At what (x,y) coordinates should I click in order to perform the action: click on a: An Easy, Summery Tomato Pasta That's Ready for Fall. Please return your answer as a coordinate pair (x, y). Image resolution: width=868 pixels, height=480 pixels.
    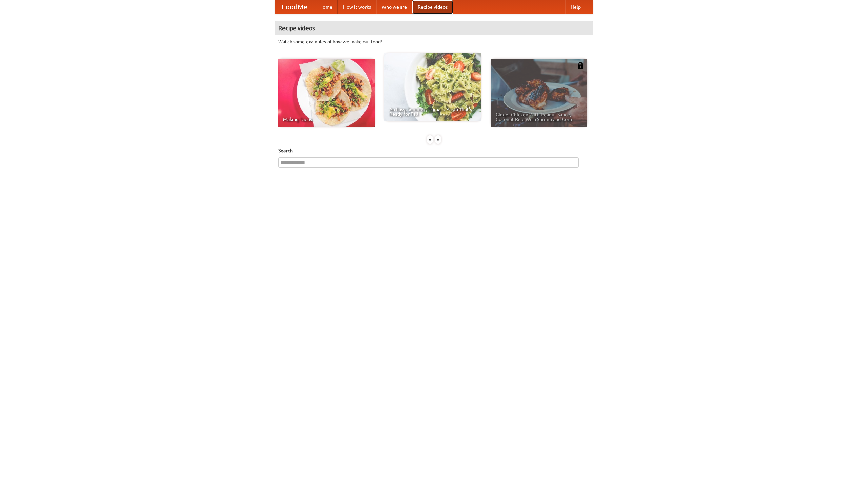
    Looking at the image, I should click on (433, 87).